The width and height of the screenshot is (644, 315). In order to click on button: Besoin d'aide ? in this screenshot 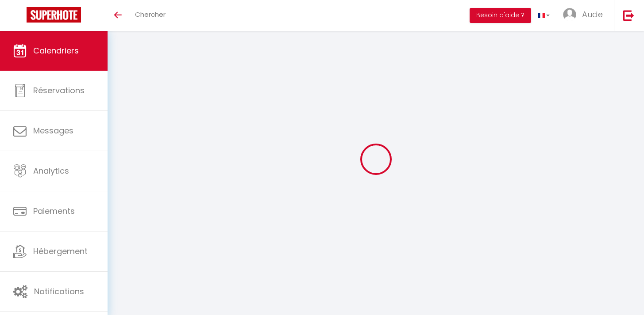, I will do `click(500, 15)`.